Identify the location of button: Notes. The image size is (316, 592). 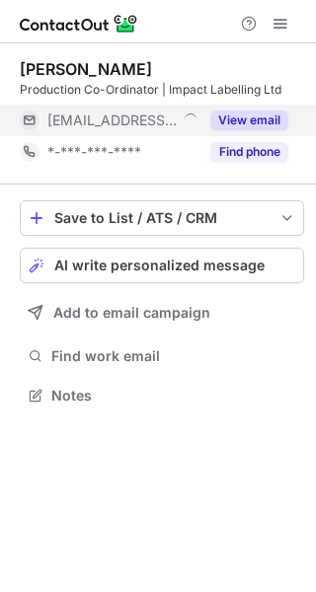
(162, 396).